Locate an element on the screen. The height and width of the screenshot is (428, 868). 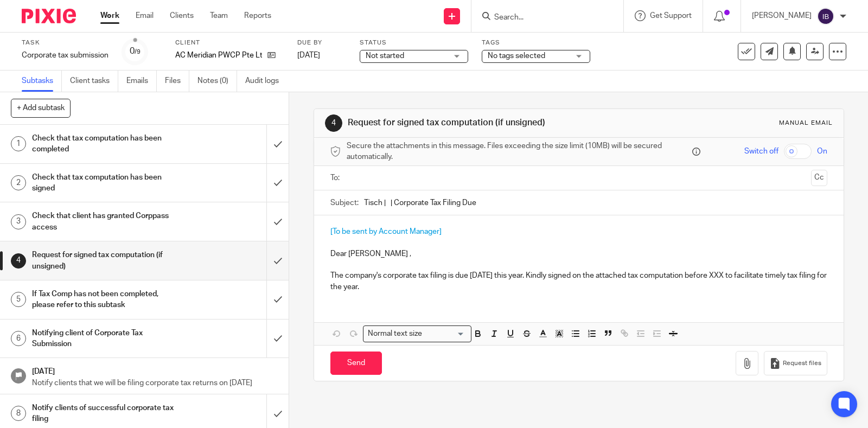
div: 8 is located at coordinates (18, 414).